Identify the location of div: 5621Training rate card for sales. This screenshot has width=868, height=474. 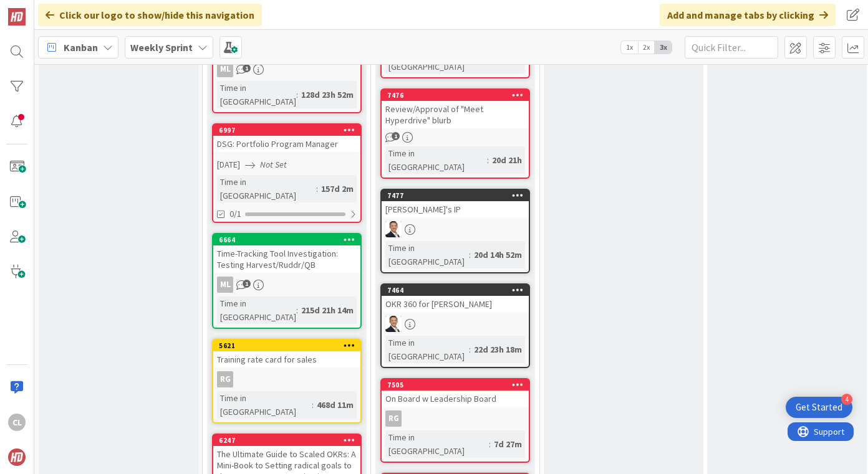
(287, 354).